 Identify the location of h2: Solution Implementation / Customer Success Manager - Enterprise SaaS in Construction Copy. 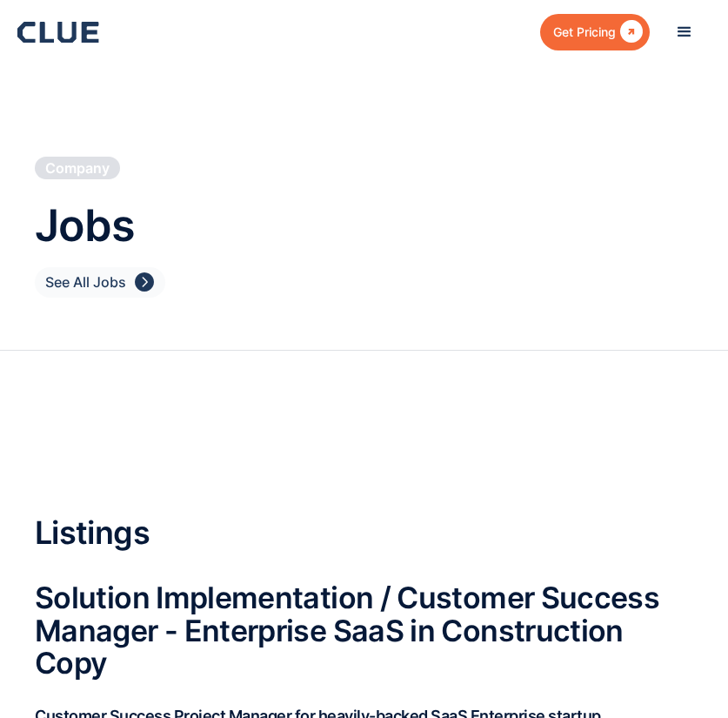
(364, 630).